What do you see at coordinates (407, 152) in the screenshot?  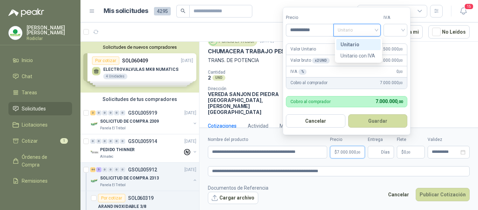 I see `span: 0` at bounding box center [407, 152].